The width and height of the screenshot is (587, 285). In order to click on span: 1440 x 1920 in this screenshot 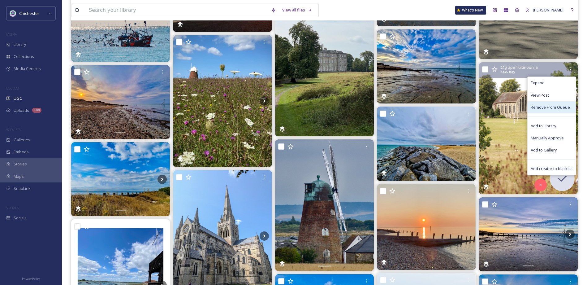, I will do `click(507, 72)`.